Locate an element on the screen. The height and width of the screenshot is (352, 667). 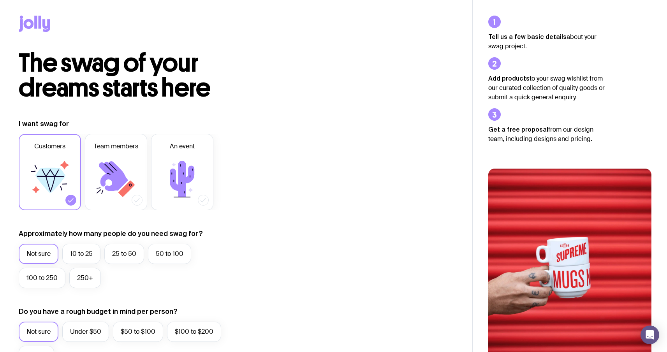
label: 100 to 250 is located at coordinates (42, 278).